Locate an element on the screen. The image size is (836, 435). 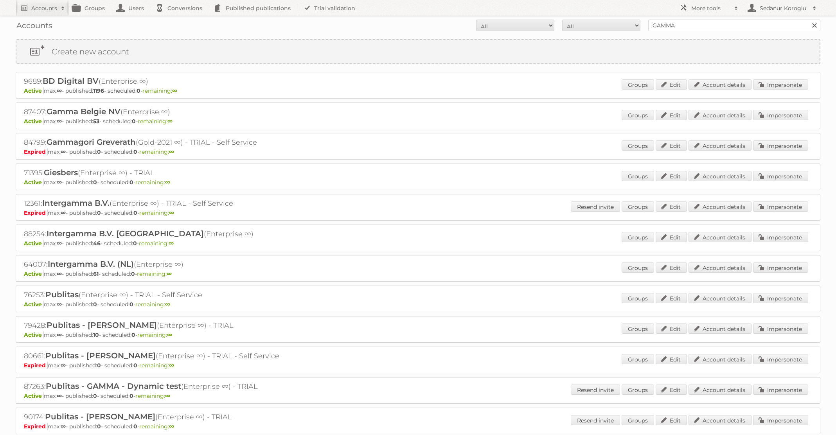
span: Intergamma B.V. is located at coordinates (76, 203).